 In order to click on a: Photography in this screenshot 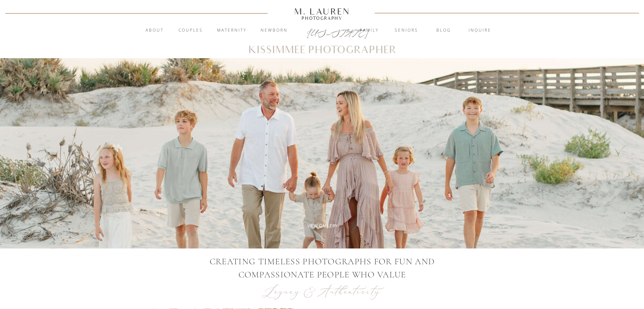, I will do `click(322, 18)`.